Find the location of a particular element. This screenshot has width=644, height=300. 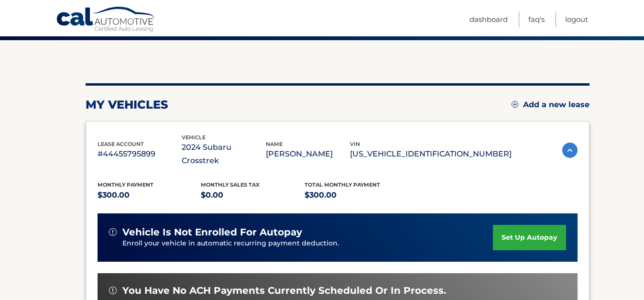

span: lease account is located at coordinates (120, 144).